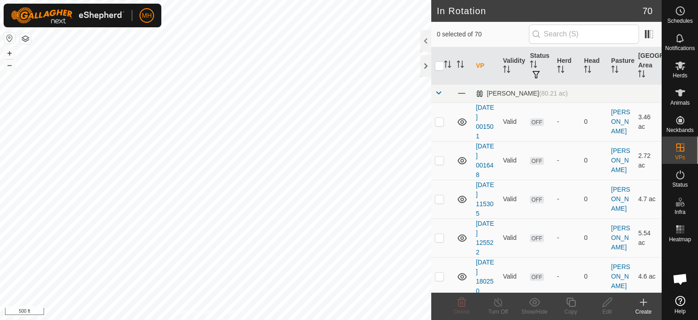 The width and height of the screenshot is (698, 320). I want to click on button: Reset Map, so click(10, 38).